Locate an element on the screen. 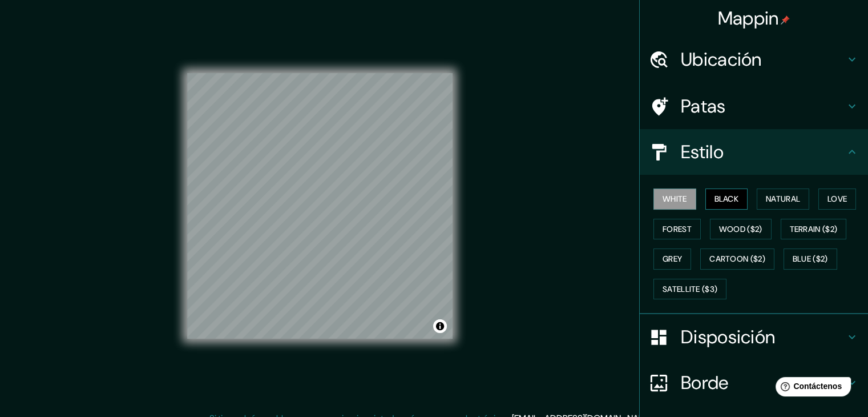  canvas: Mapa is located at coordinates (320, 206).